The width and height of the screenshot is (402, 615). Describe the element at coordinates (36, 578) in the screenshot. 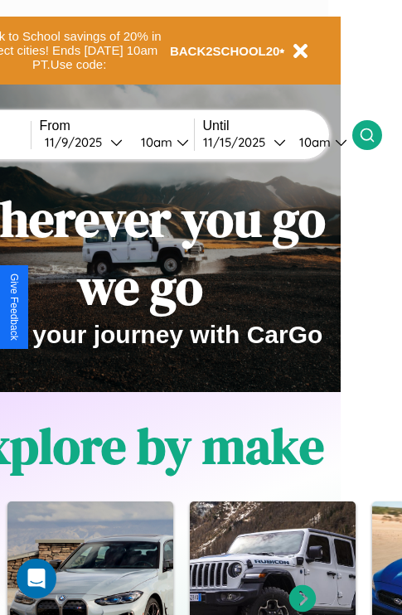

I see `div: Open Intercom Messenger` at that location.